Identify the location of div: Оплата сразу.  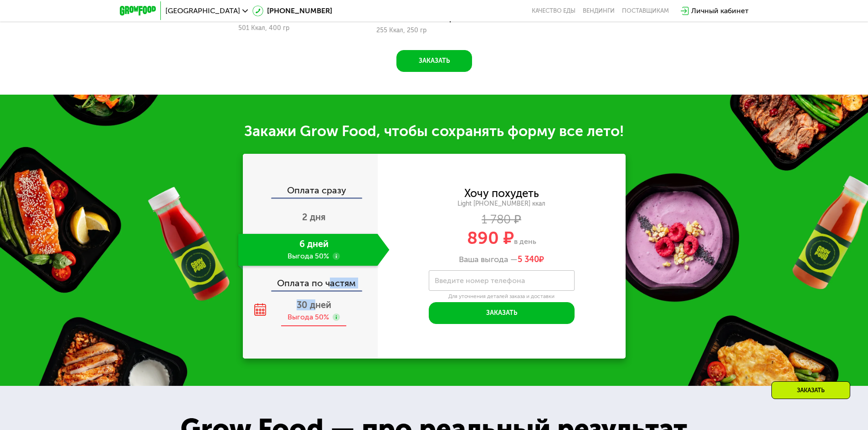
(311, 192).